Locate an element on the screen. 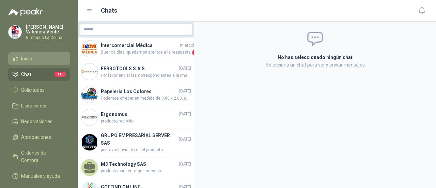  a: Solicitudes is located at coordinates (39, 90).